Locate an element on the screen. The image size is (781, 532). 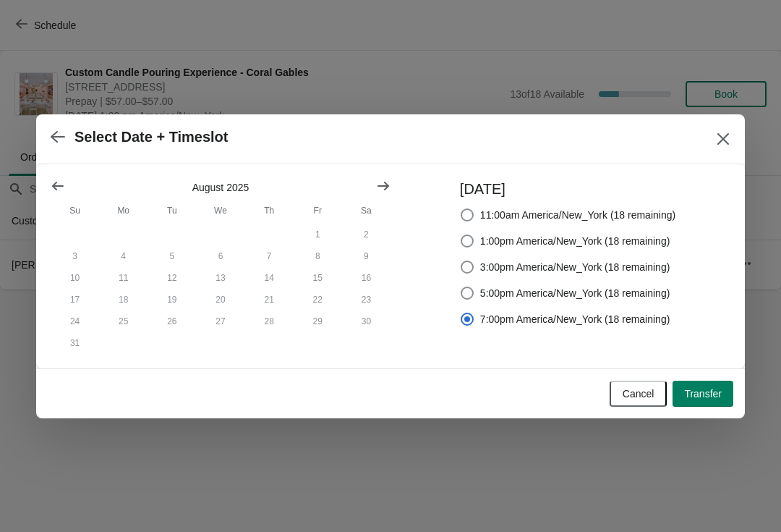
th: Wednesday is located at coordinates (220, 210).